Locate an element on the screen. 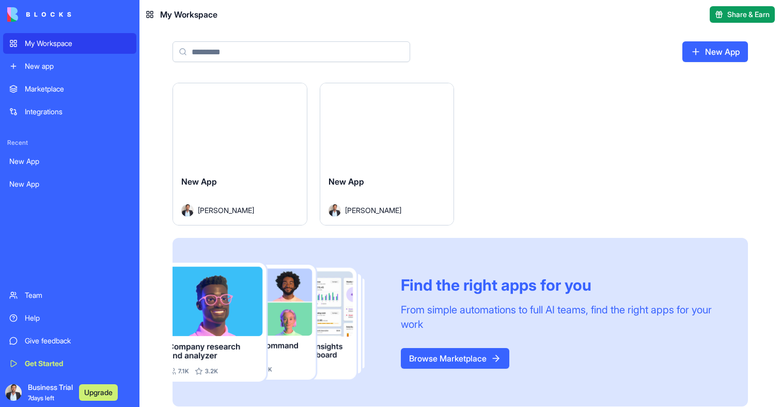 This screenshot has width=781, height=407. a: My Workspace is located at coordinates (70, 43).